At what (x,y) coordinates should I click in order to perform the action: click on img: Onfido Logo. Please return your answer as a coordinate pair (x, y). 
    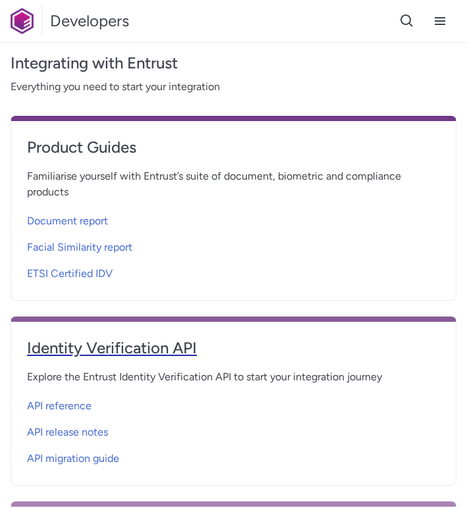
    Looking at the image, I should click on (22, 21).